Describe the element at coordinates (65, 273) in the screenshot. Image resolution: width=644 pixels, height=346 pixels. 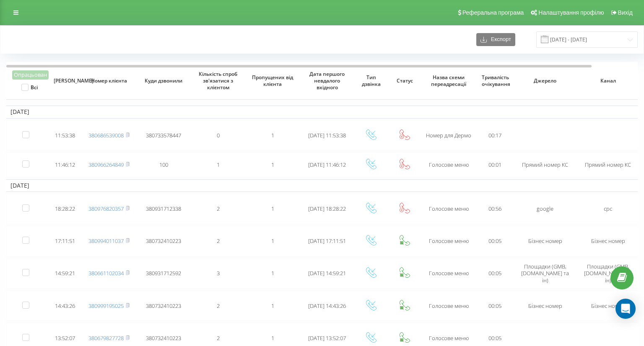
I see `td: 14:59:21` at that location.